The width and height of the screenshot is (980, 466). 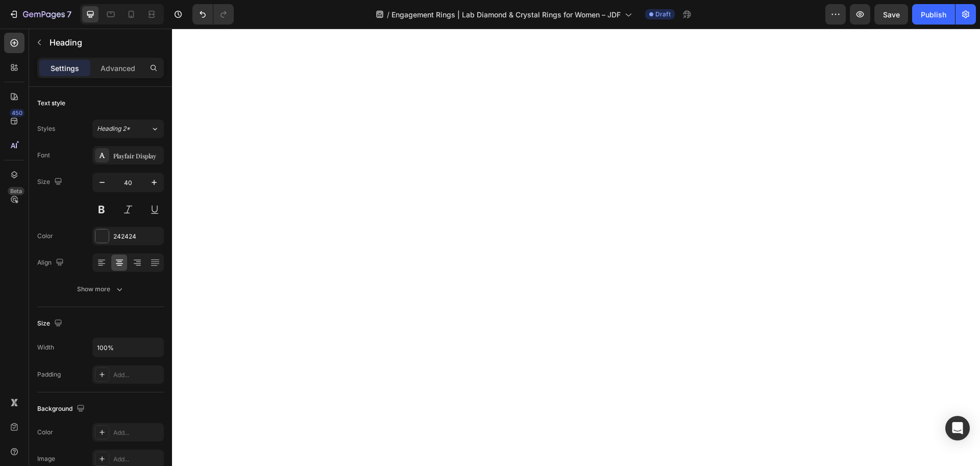 I want to click on div: Text style, so click(x=51, y=103).